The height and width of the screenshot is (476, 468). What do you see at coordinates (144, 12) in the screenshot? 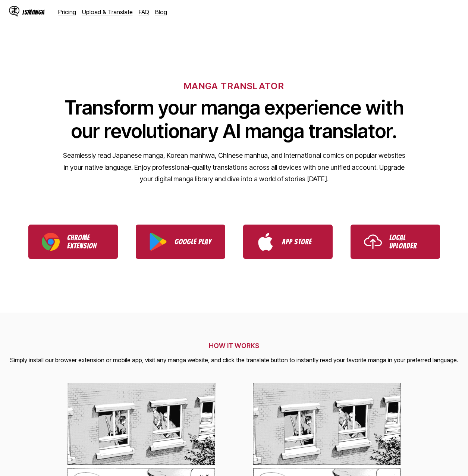
I see `a: FAQ` at bounding box center [144, 12].